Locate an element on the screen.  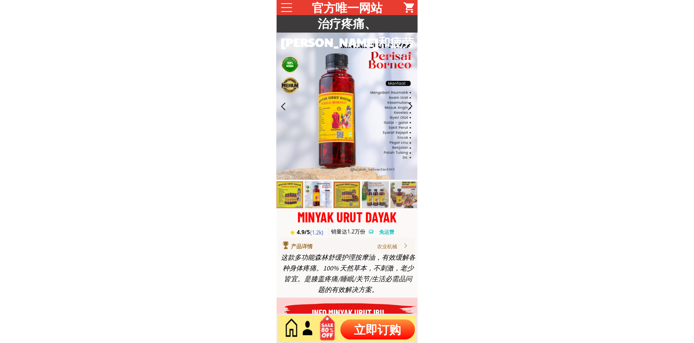
p: 立即订购 is located at coordinates (378, 330).